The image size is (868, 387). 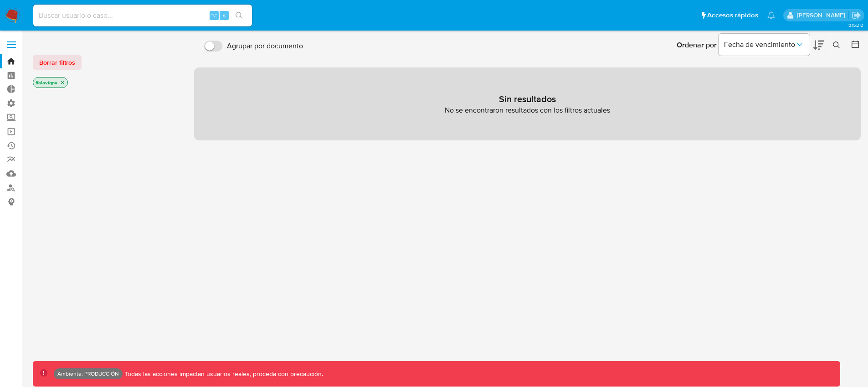 What do you see at coordinates (238, 16) in the screenshot?
I see `button: search-icon` at bounding box center [238, 16].